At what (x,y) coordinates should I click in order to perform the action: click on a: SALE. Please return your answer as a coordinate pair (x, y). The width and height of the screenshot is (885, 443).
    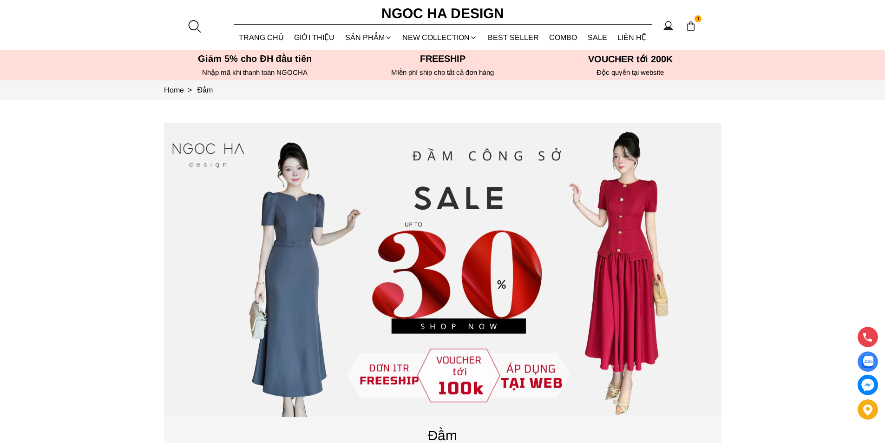
    Looking at the image, I should click on (597, 37).